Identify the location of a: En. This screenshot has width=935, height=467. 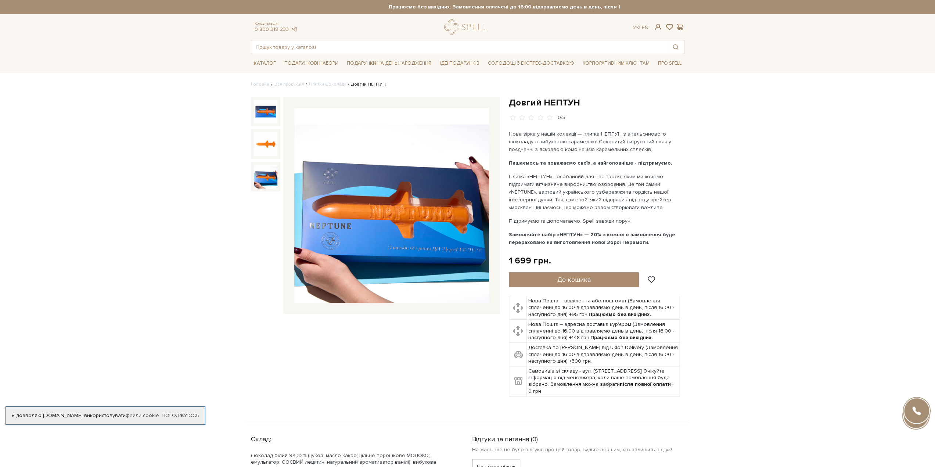
(645, 27).